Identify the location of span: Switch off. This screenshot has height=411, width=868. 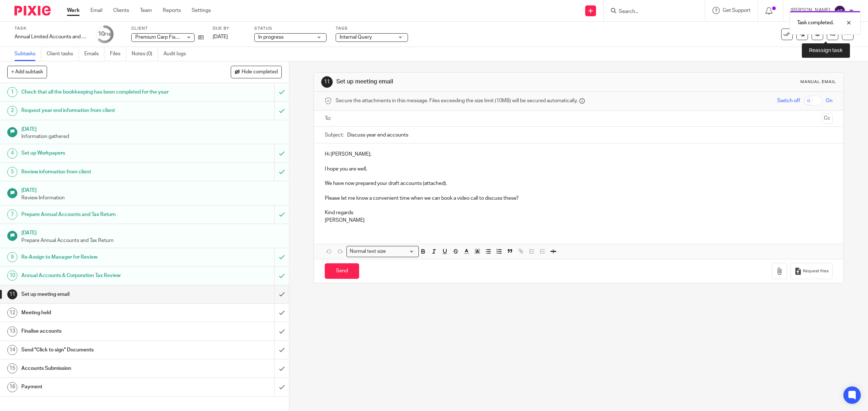
(788, 101).